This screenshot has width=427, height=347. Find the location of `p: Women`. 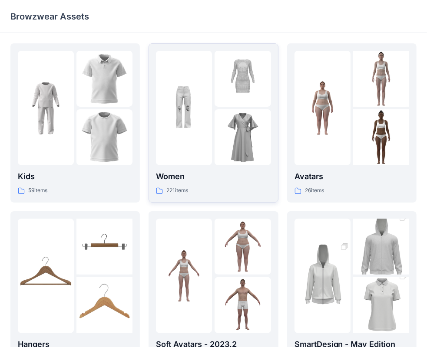

p: Women is located at coordinates (213, 177).